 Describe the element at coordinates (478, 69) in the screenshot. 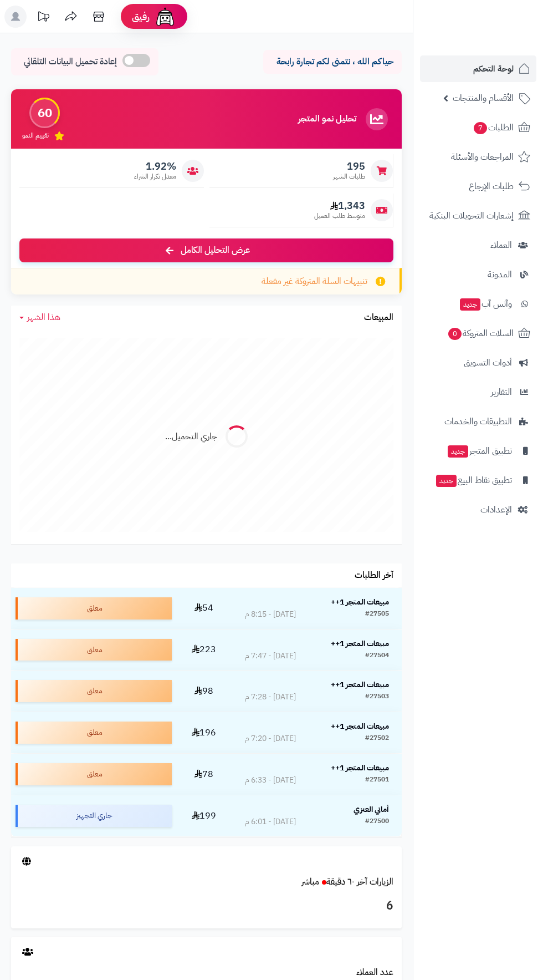

I see `a: لوحة التحكم` at that location.